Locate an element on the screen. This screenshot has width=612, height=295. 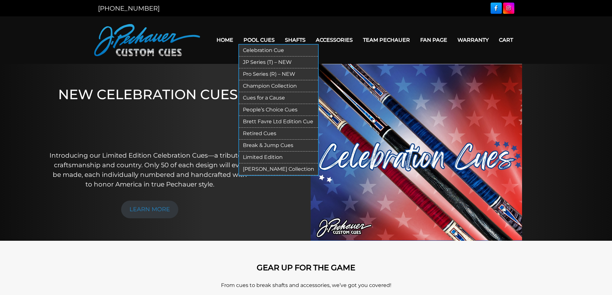
img: Pechauer Custom Cues is located at coordinates (147, 40).